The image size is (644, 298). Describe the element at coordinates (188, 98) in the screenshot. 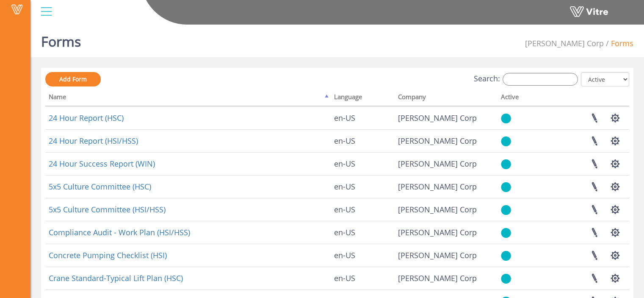

I see `th: Name: activate to sort column descending` at that location.